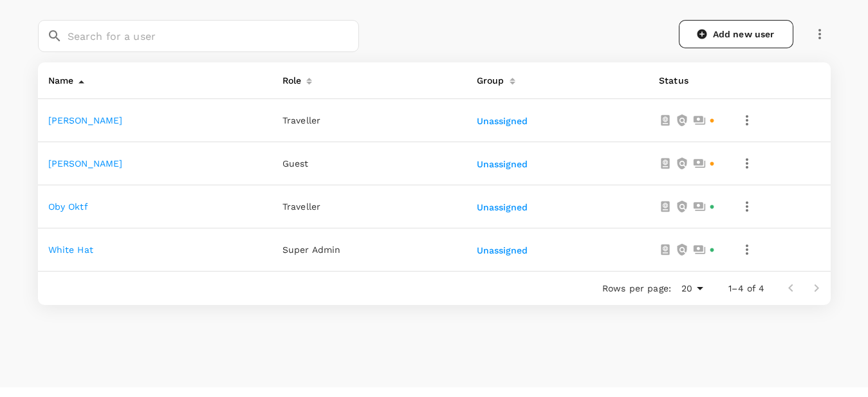  Describe the element at coordinates (692, 288) in the screenshot. I see `div: 20` at that location.